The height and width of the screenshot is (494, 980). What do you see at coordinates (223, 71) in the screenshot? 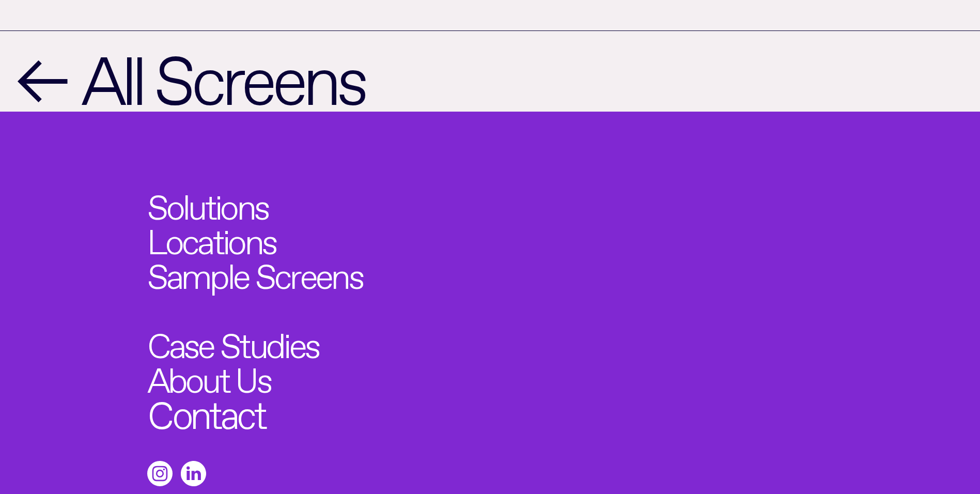
I see `span: All Screens` at bounding box center [223, 71].